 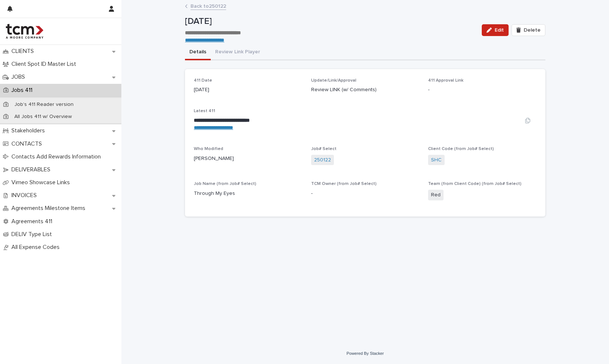 What do you see at coordinates (532, 30) in the screenshot?
I see `span: Delete` at bounding box center [532, 30].